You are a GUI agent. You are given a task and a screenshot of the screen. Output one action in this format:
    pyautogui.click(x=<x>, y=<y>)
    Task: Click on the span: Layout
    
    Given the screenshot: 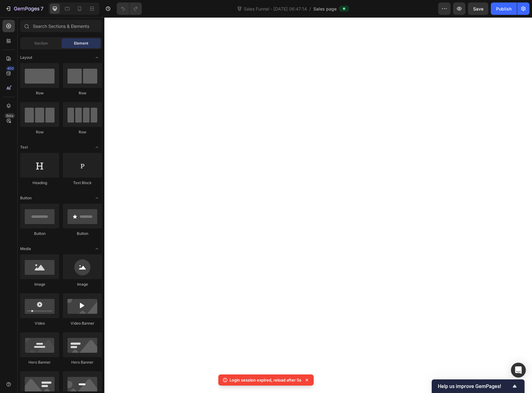 What is the action you would take?
    pyautogui.click(x=26, y=58)
    